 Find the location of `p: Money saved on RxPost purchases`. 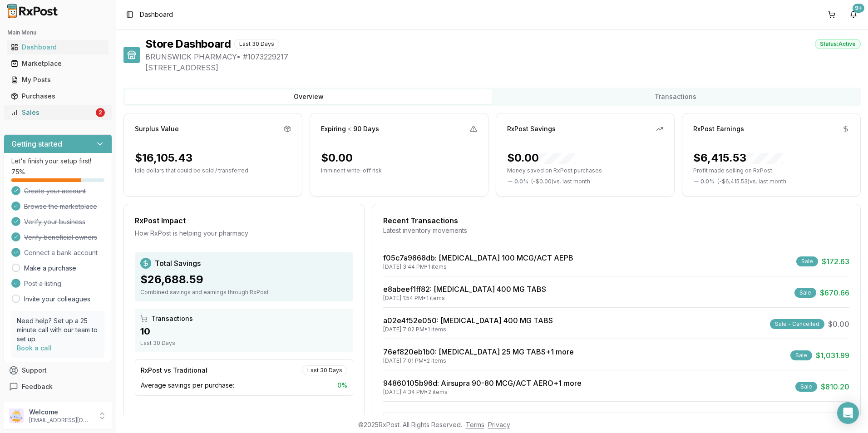

p: Money saved on RxPost purchases is located at coordinates (585, 171).